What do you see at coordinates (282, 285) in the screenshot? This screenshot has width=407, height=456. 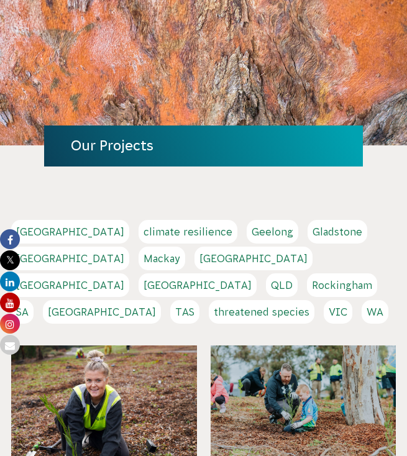 I see `a: QLD` at bounding box center [282, 285].